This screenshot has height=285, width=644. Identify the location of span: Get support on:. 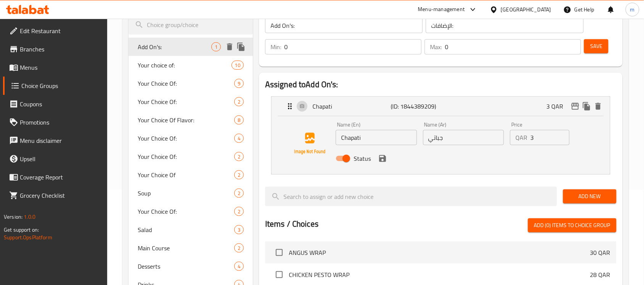
(21, 230).